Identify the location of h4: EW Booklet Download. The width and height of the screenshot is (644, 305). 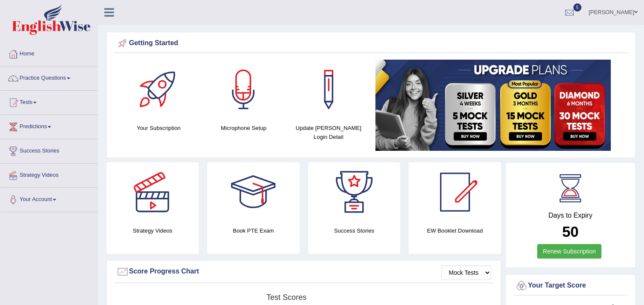
(455, 230).